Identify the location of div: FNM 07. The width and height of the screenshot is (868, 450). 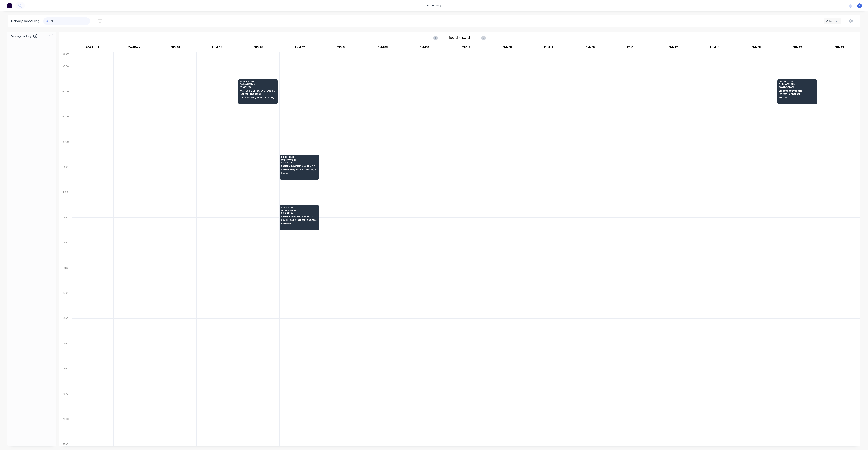
(299, 48).